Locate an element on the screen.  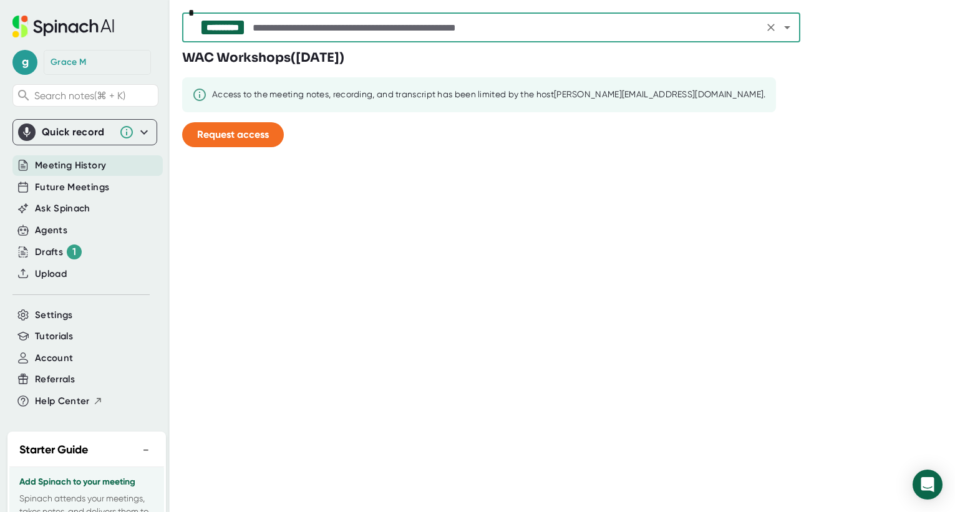
div: Grace M is located at coordinates (68, 62).